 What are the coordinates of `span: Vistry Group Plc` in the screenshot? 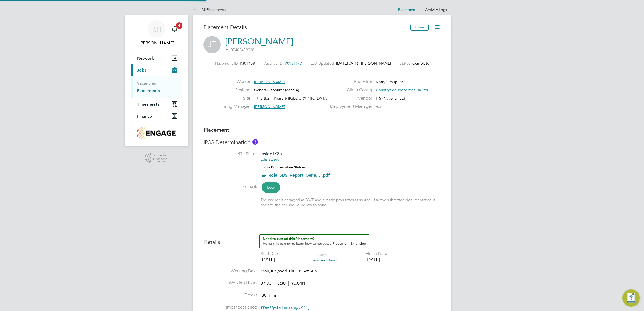 It's located at (390, 82).